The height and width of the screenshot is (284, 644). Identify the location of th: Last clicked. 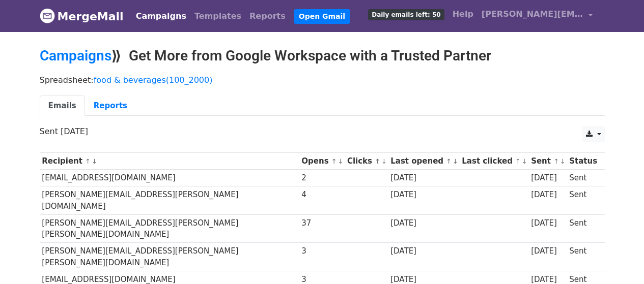
(494, 161).